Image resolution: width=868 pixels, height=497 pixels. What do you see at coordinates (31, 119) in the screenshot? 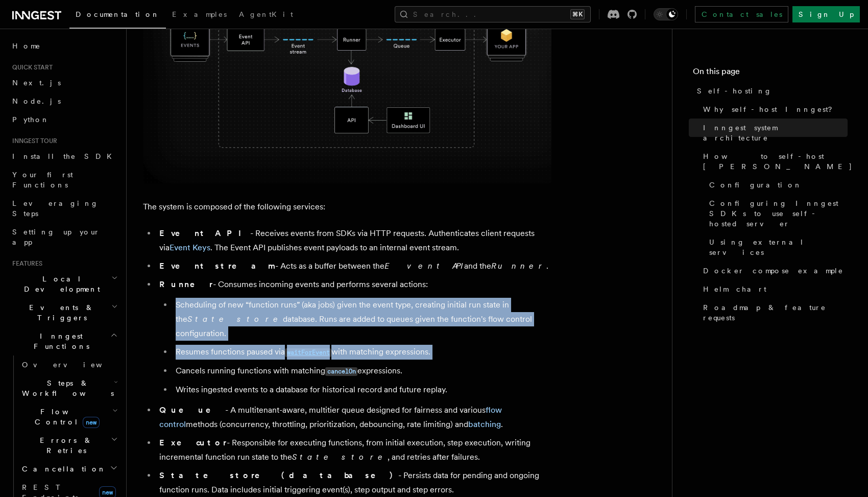
I see `span: Python` at bounding box center [31, 119].